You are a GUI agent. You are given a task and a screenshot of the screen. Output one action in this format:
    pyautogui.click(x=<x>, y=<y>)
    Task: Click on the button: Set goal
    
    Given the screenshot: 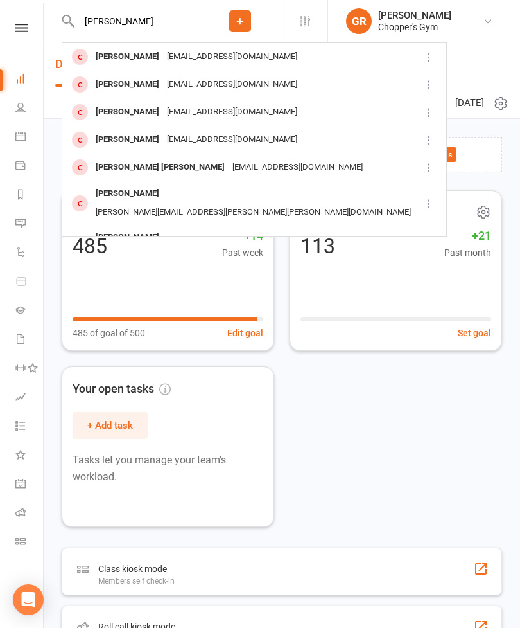 What is the action you would take?
    pyautogui.click(x=475, y=333)
    